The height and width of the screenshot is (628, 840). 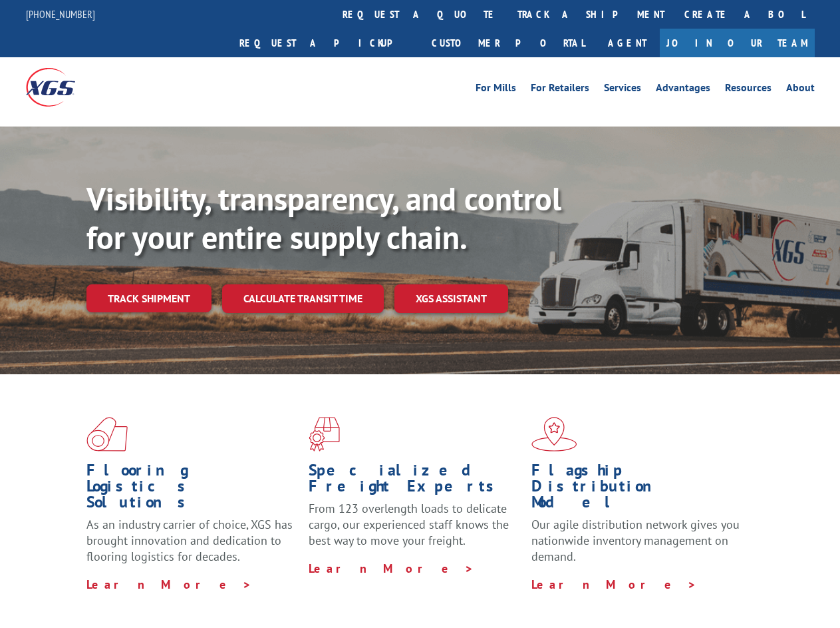 What do you see at coordinates (683, 90) in the screenshot?
I see `a: Advantages` at bounding box center [683, 90].